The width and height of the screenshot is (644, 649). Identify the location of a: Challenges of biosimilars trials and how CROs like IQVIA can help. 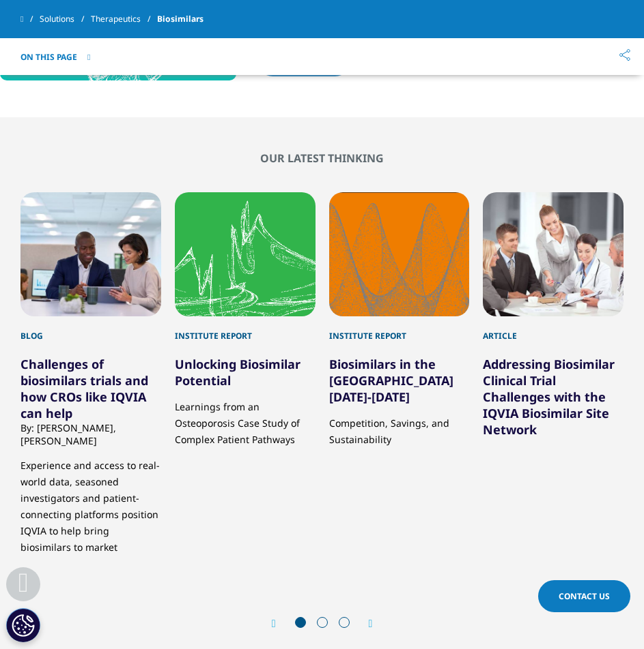
(84, 389).